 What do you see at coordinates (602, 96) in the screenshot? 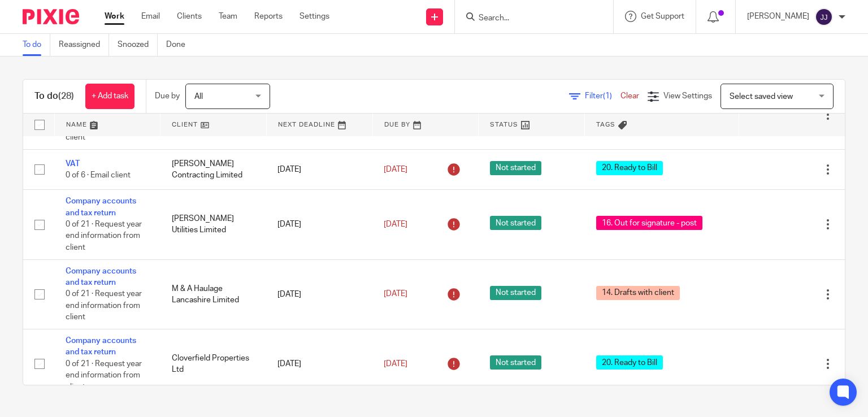
I see `span: Filter` at bounding box center [602, 96].